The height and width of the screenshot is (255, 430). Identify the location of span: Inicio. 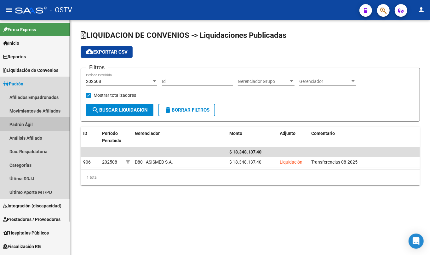
(11, 43).